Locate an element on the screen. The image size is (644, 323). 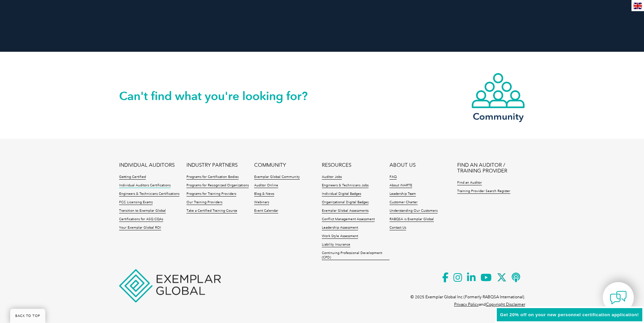
a: Organizational Digital Badges is located at coordinates (345, 203).